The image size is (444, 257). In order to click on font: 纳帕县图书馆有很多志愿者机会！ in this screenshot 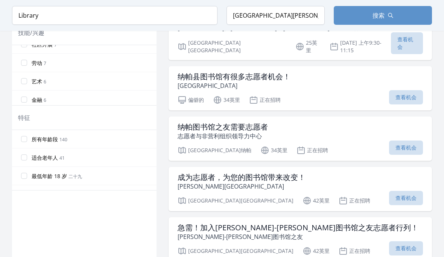, I will do `click(234, 76)`.